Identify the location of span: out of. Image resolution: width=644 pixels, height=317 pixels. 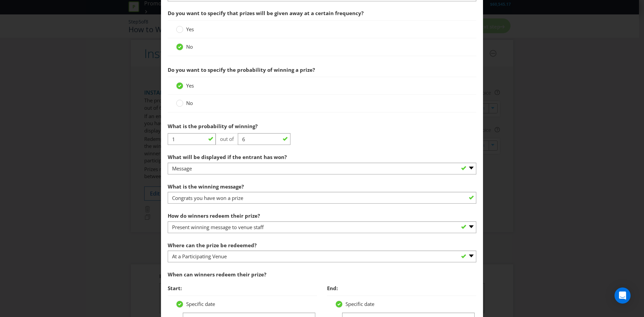
(227, 139).